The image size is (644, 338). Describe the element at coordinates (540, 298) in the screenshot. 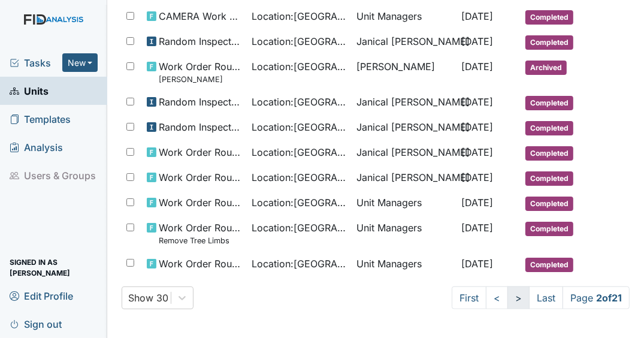

I see `nav: task-pagination` at that location.